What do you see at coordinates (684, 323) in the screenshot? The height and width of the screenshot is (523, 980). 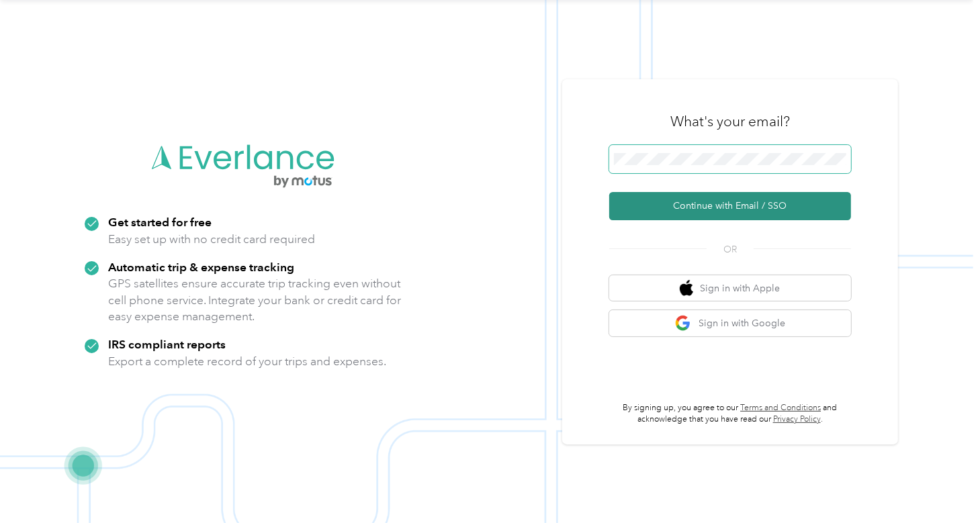 I see `img: google logo` at bounding box center [684, 323].